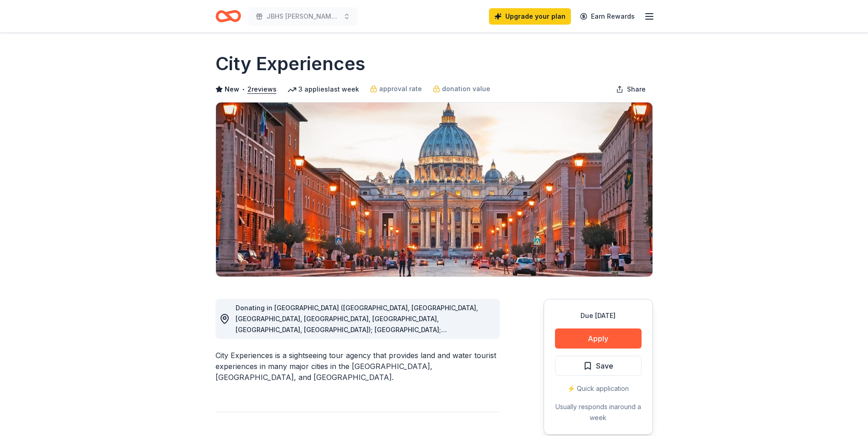  Describe the element at coordinates (401, 88) in the screenshot. I see `span: approval rate` at that location.